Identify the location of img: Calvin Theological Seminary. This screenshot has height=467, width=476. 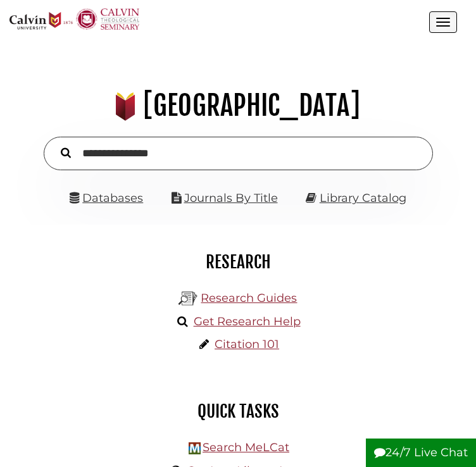
(107, 19).